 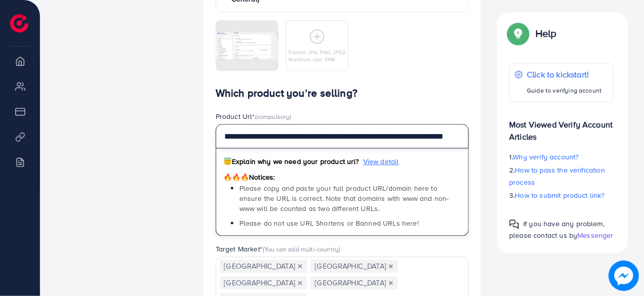 I want to click on p: 2., so click(x=561, y=176).